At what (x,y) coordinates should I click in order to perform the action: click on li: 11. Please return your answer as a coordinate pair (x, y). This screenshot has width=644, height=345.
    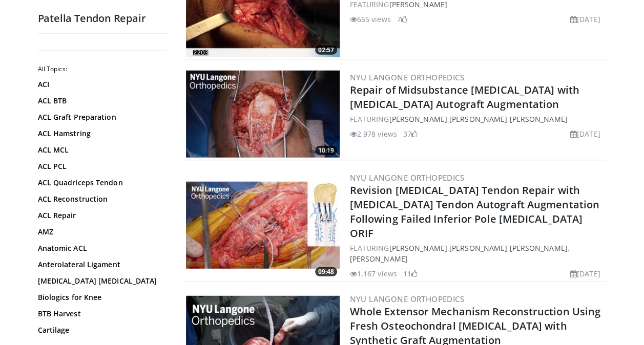
    Looking at the image, I should click on (411, 274).